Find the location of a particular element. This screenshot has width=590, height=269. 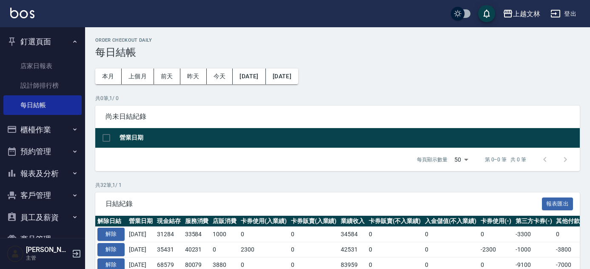

button: 商品管理 is located at coordinates (43, 239).